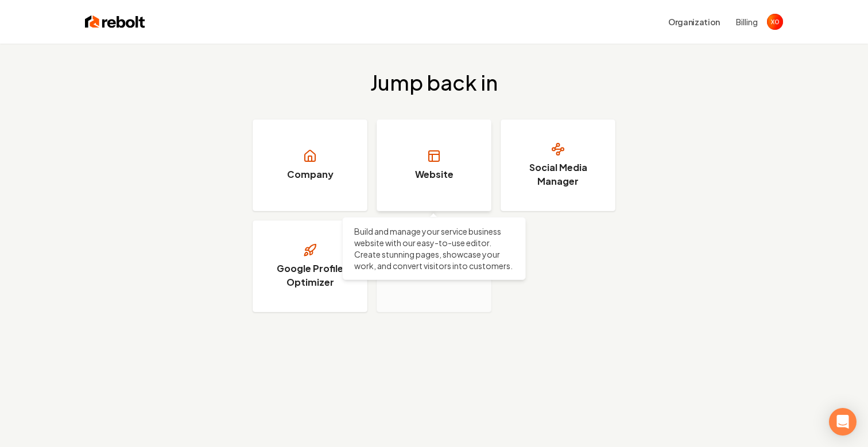  I want to click on div: Open Intercom Messenger, so click(843, 422).